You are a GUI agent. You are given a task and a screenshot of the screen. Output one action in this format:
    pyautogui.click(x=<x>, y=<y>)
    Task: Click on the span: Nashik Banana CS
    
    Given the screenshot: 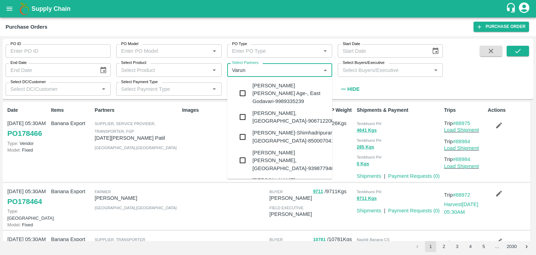 What is the action you would take?
    pyautogui.click(x=373, y=239)
    